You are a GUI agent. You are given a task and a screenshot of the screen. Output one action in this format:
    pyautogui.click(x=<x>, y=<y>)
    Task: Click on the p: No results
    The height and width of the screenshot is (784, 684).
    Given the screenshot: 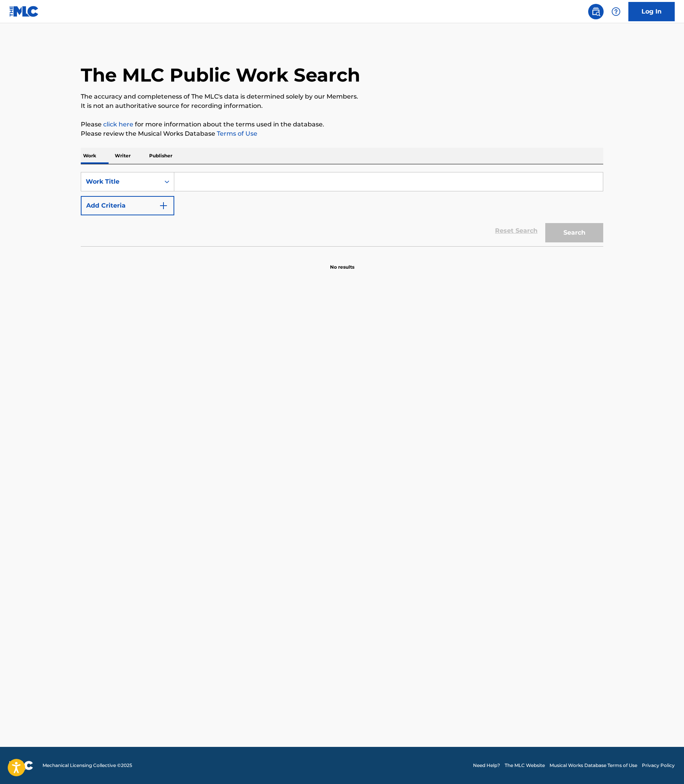 What is the action you would take?
    pyautogui.click(x=342, y=263)
    